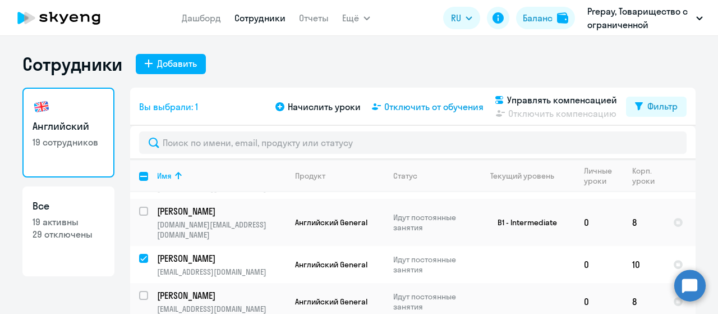 The image size is (718, 314). I want to click on td: B1 - Intermediate, so click(523, 222).